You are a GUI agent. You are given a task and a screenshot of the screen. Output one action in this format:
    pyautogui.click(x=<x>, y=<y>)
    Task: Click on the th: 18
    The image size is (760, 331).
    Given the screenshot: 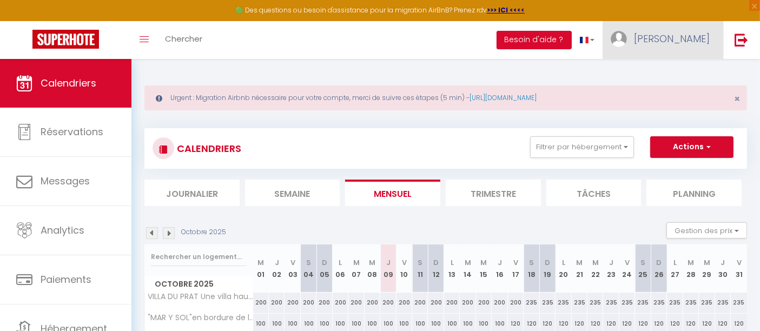 What is the action you would take?
    pyautogui.click(x=531, y=268)
    